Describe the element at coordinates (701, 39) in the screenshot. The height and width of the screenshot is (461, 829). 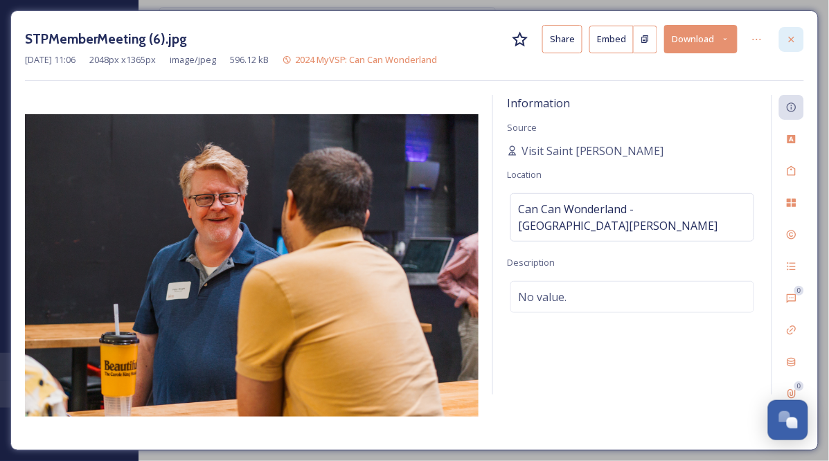
I see `button: Download` at that location.